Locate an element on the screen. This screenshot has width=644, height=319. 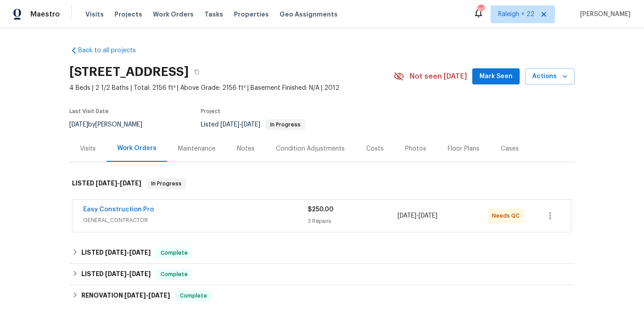
span: Tasks is located at coordinates (214, 15).